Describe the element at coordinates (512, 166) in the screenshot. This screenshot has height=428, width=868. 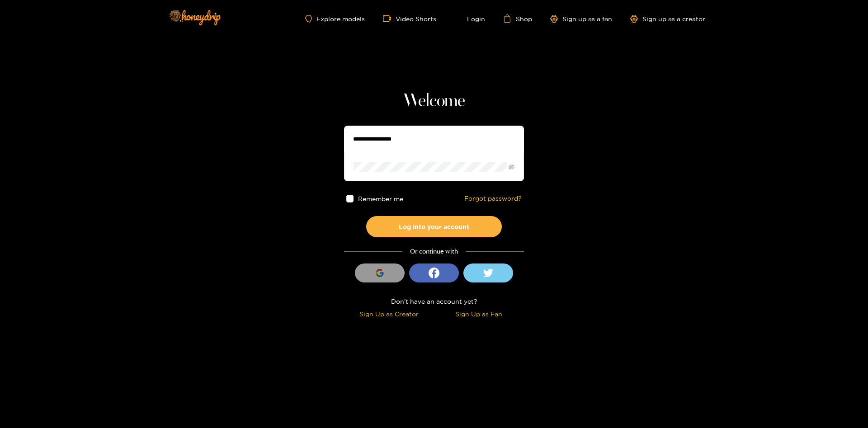
I see `span: eye-invisible` at that location.